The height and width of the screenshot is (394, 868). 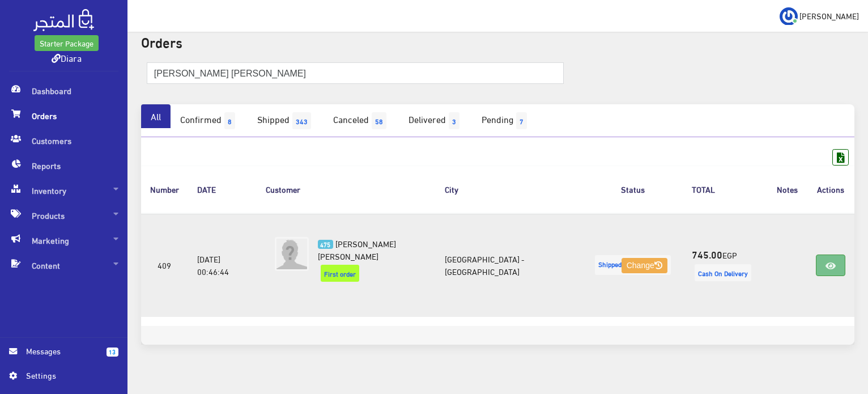 I want to click on th: TOTAL, so click(x=725, y=189).